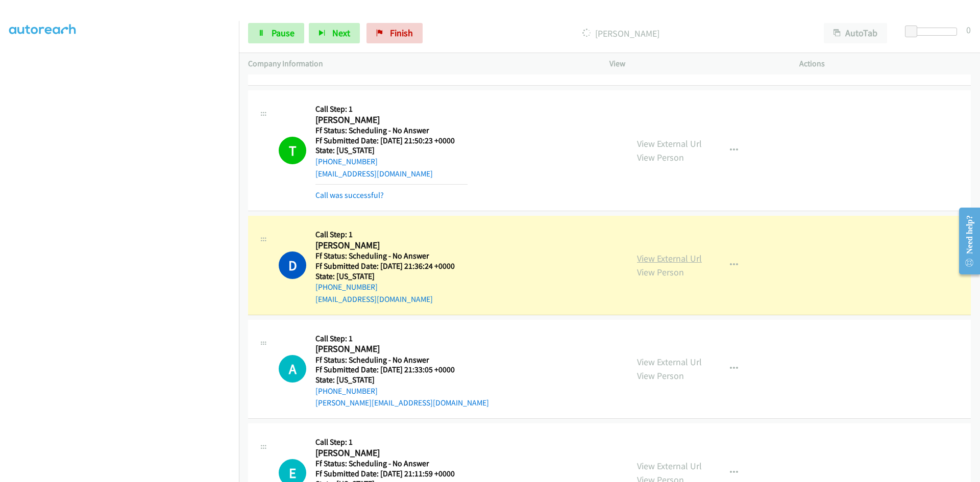  What do you see at coordinates (19, 34) in the screenshot?
I see `div: Need help?` at bounding box center [19, 34].